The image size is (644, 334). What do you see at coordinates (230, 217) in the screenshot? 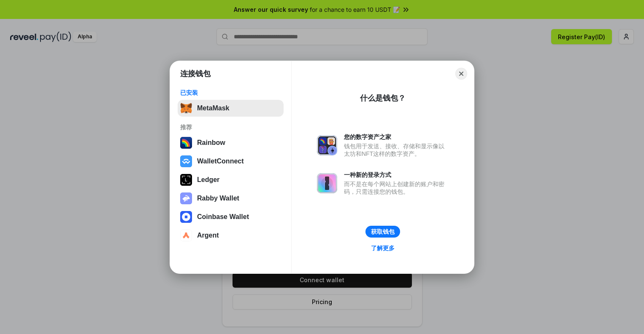
I see `button: Coinbase Wallet` at bounding box center [230, 217].